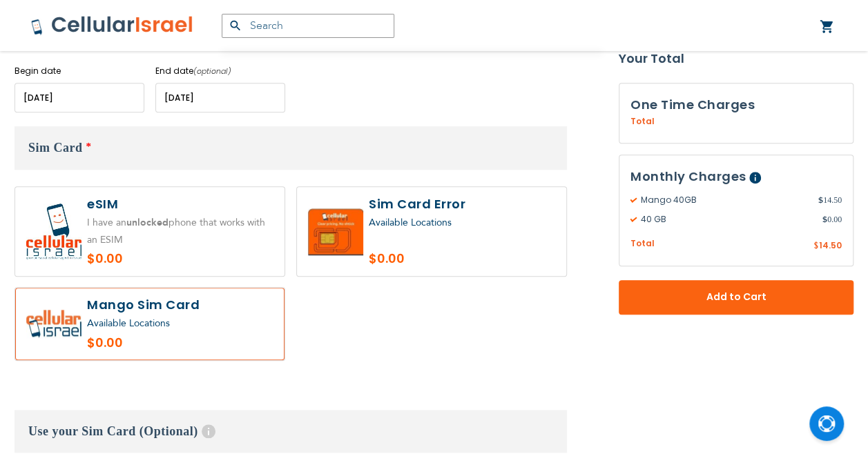  I want to click on span: Mango 40GB, so click(724, 200).